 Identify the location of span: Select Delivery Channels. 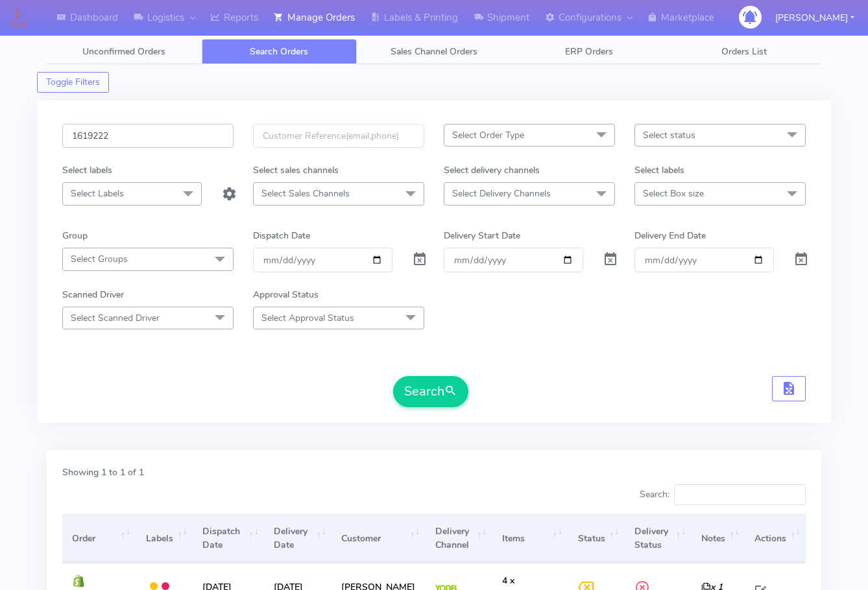
(501, 193).